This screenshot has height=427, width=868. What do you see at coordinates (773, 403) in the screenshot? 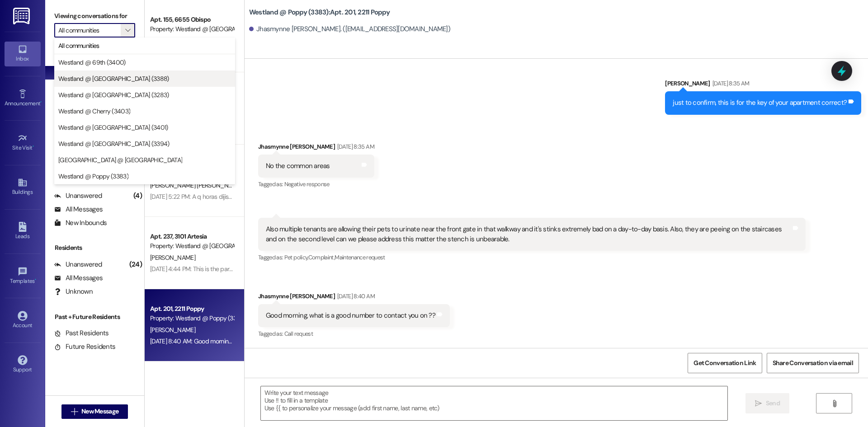
I see `span: Send` at bounding box center [773, 403].